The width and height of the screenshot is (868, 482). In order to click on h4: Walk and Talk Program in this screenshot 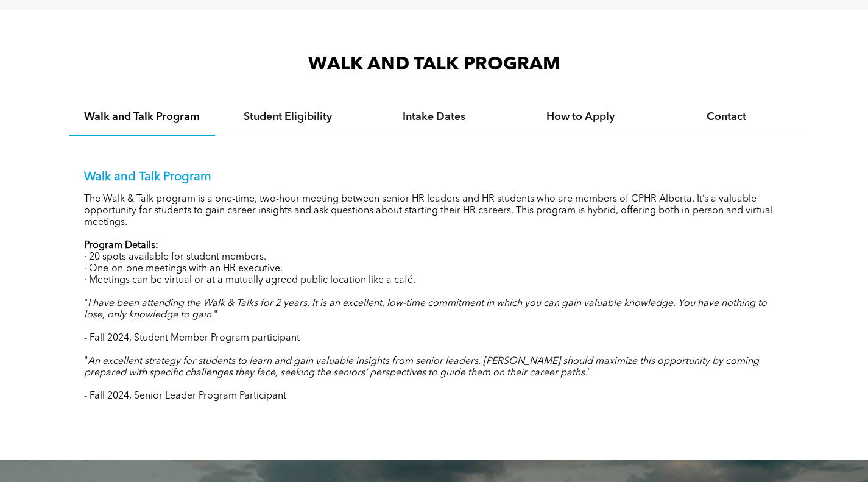, I will do `click(142, 117)`.